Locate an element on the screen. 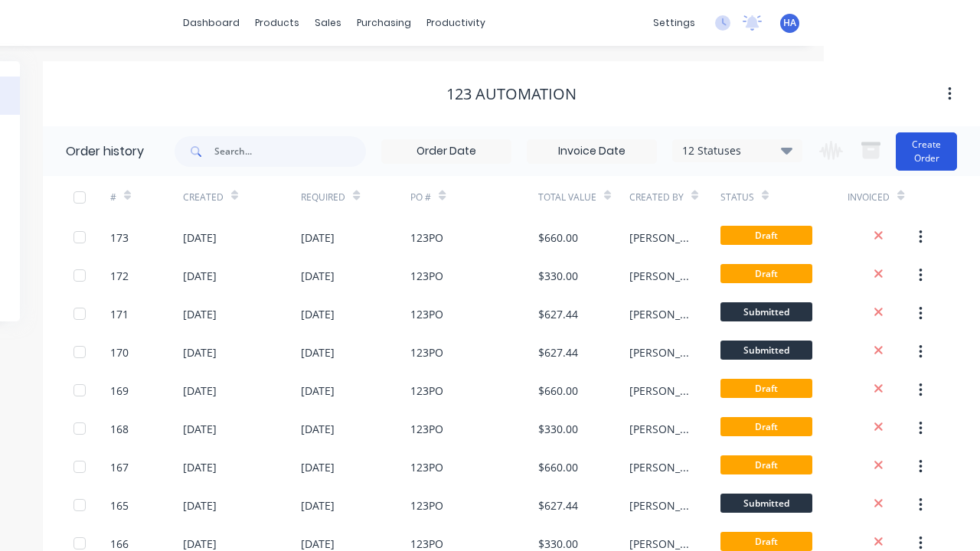  input: Invoice Date is located at coordinates (592, 152).